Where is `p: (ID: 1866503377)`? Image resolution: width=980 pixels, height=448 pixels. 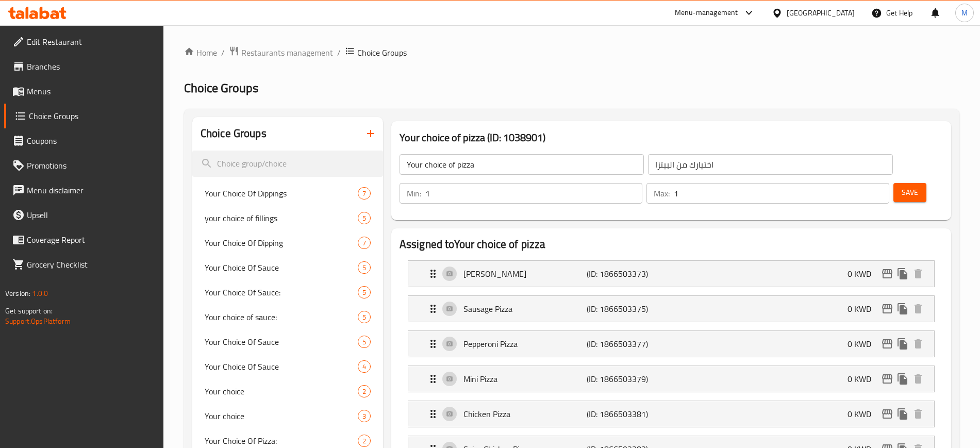 p: (ID: 1866503377) is located at coordinates (627, 344).